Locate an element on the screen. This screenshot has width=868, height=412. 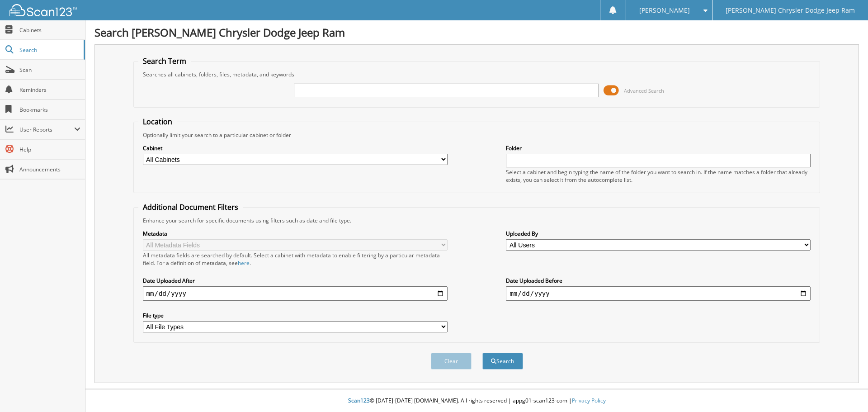
div: Searches all cabinets, folders, files, metadata, and keywords is located at coordinates (477, 74).